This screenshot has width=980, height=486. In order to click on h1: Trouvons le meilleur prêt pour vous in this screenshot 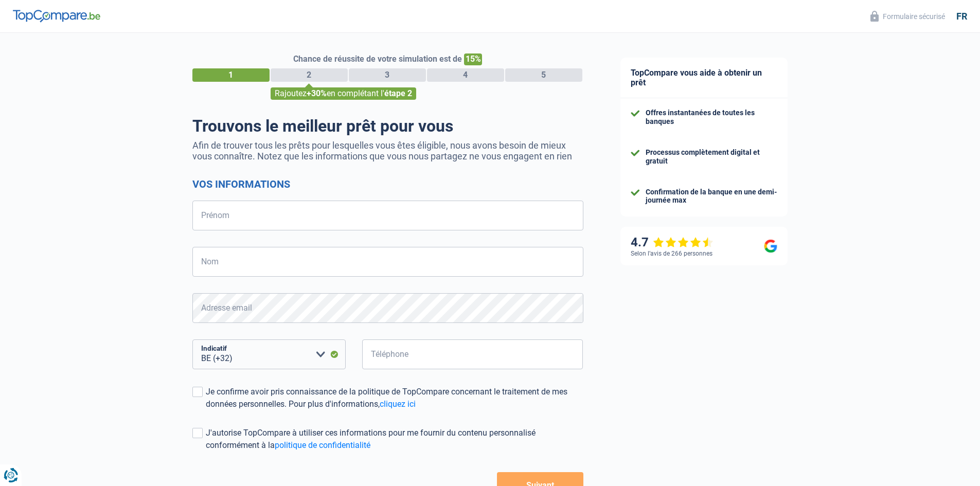, I will do `click(387, 126)`.